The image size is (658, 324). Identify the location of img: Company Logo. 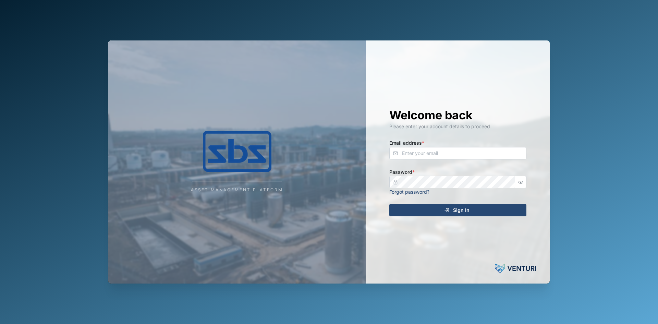
(237, 151).